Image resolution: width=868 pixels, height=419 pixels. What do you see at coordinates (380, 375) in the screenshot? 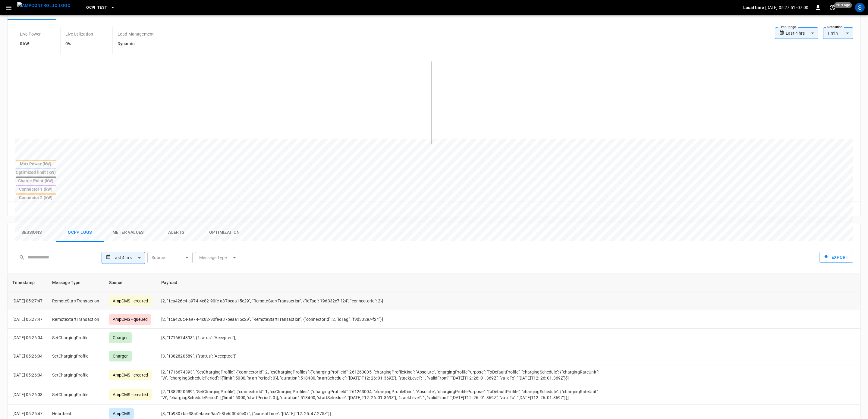
I see `td: [2, "1716674393", "SetChargingProfile", {"connectorId": 2, "csChargingProfiles": {"chargingProfil...` at bounding box center [380, 375].